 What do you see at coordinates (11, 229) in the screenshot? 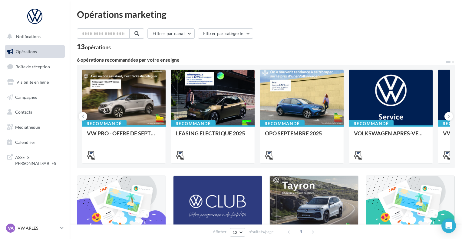
I see `span: VA` at bounding box center [11, 229].